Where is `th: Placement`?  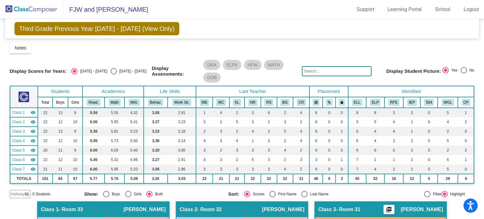 th: Placement is located at coordinates (329, 91).